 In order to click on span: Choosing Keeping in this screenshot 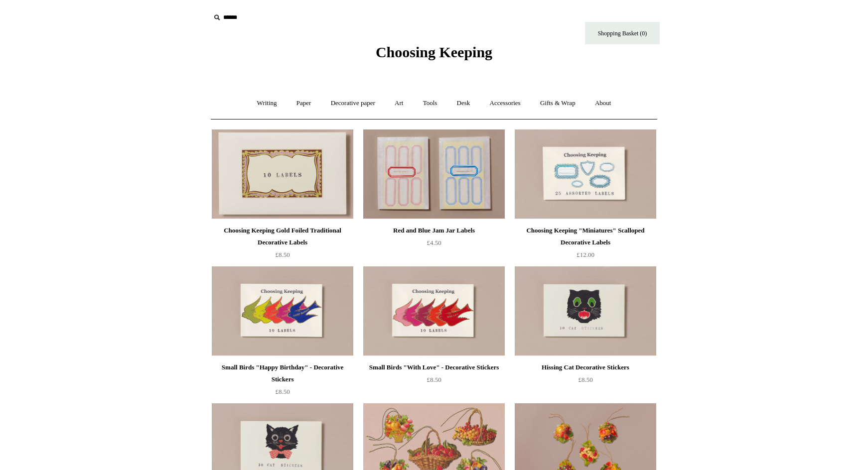, I will do `click(434, 51)`.